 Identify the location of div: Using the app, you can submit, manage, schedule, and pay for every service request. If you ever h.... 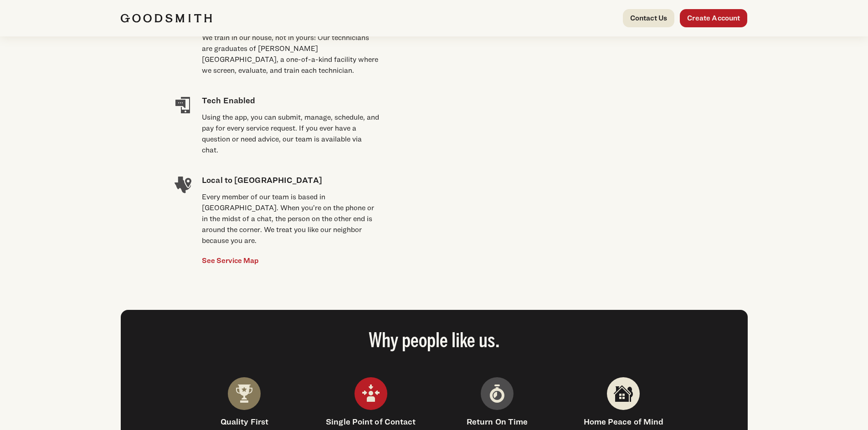
(290, 134).